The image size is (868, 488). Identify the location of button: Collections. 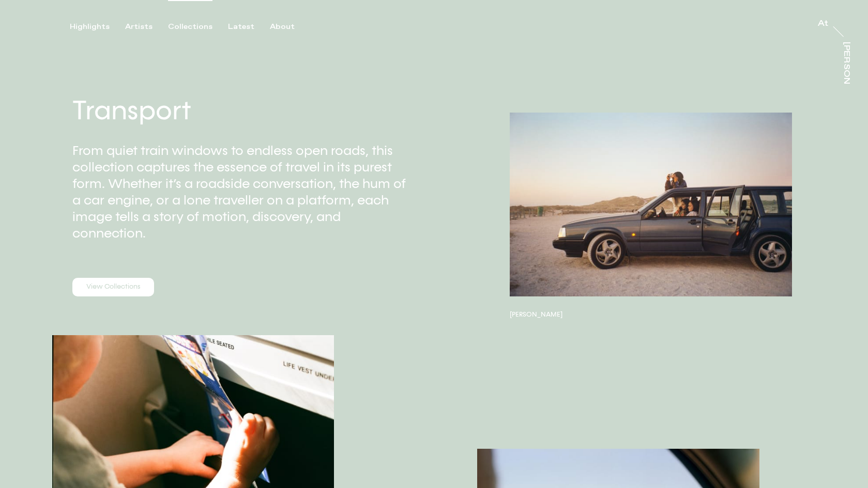
(198, 27).